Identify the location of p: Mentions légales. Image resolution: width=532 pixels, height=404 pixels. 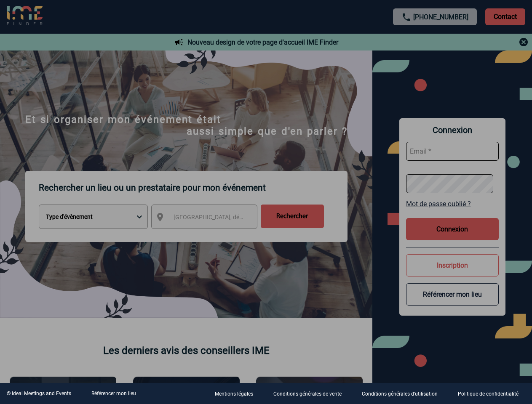
(234, 395).